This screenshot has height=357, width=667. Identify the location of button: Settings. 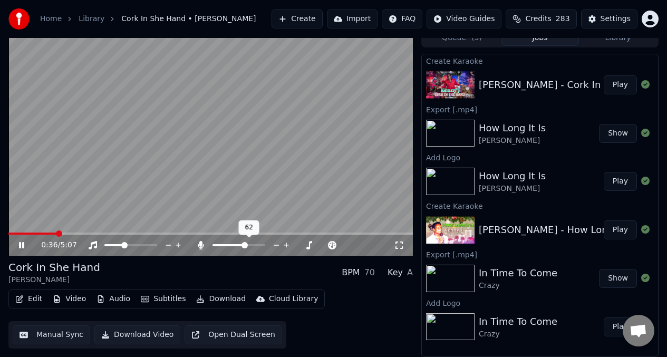
(609, 19).